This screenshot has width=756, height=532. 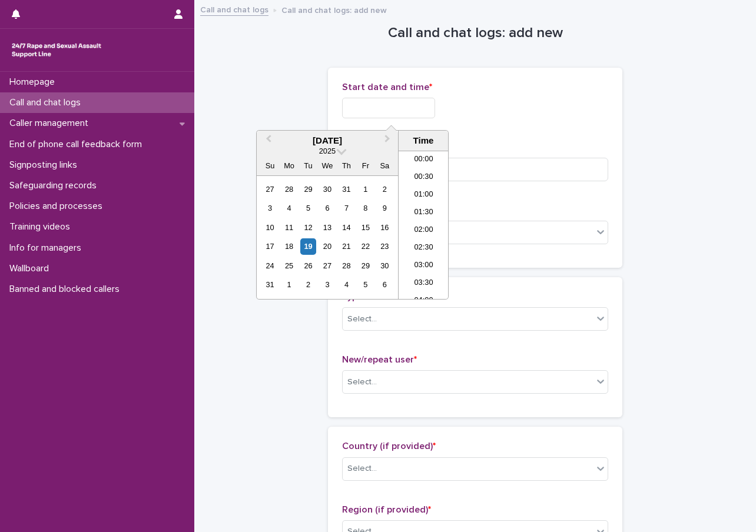 What do you see at coordinates (365, 208) in the screenshot?
I see `div: Choose Friday, August 8th, 2025` at bounding box center [365, 208].